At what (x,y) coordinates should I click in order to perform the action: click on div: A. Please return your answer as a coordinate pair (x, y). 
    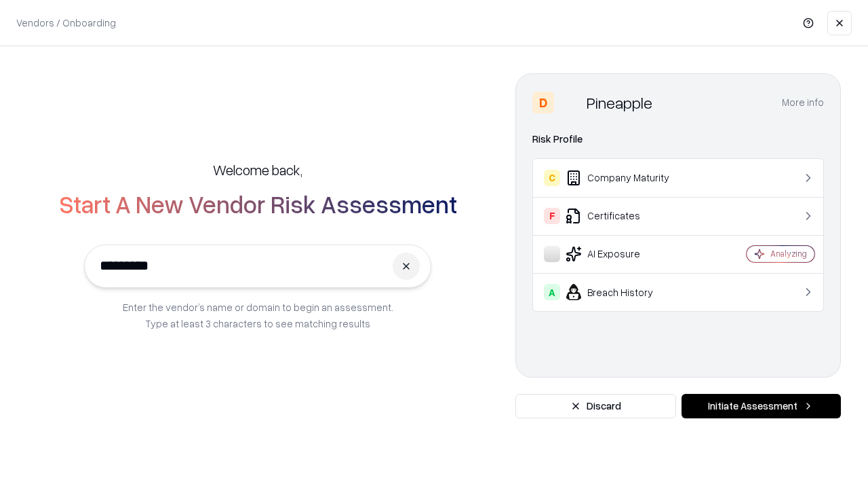
    Looking at the image, I should click on (552, 292).